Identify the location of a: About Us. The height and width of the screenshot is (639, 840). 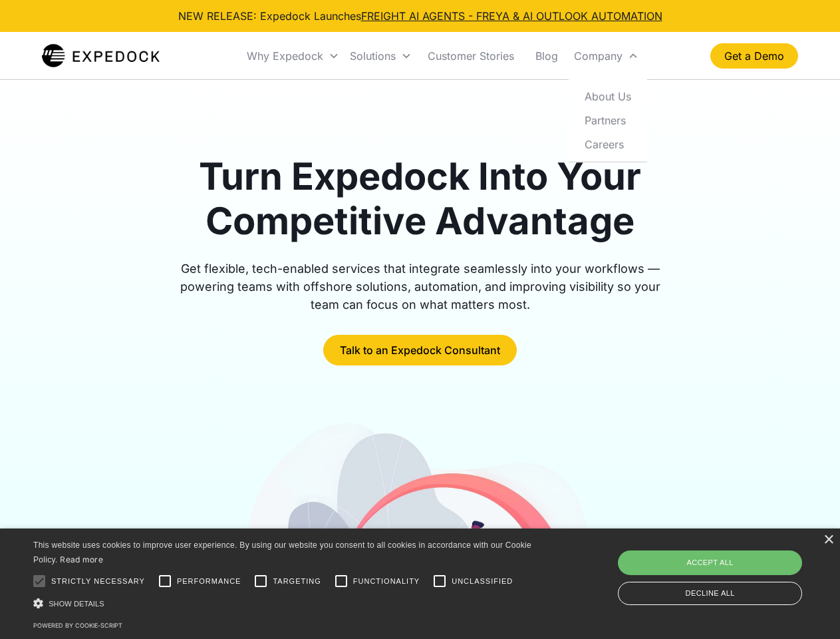
(608, 95).